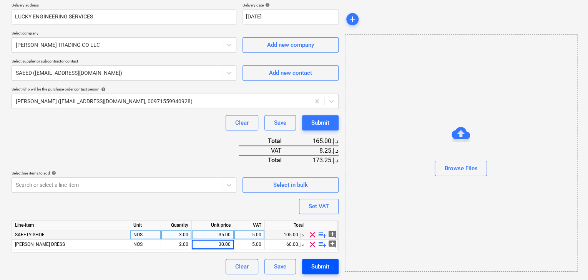 The width and height of the screenshot is (588, 280). What do you see at coordinates (318, 207) in the screenshot?
I see `div: Set VAT` at bounding box center [318, 207].